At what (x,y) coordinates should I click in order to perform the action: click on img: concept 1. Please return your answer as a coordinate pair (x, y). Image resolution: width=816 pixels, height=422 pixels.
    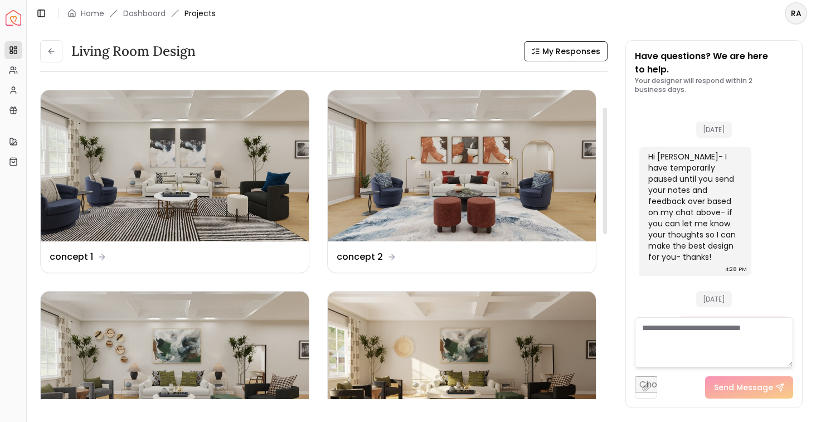
    Looking at the image, I should click on (175, 166).